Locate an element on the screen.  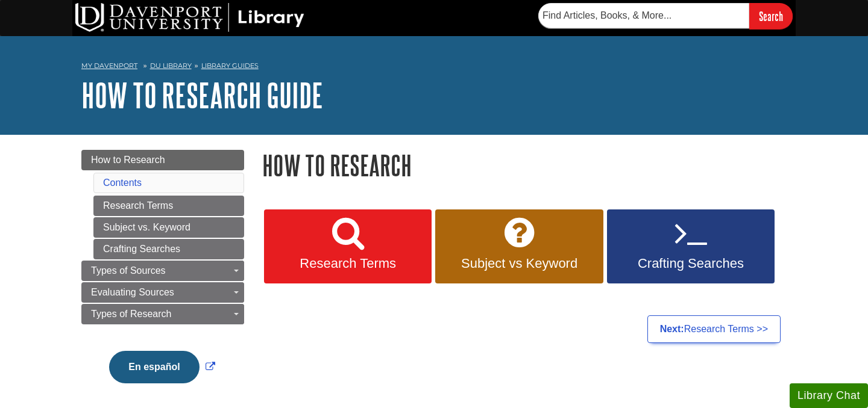
a: Types of Sources is located at coordinates (163, 271).